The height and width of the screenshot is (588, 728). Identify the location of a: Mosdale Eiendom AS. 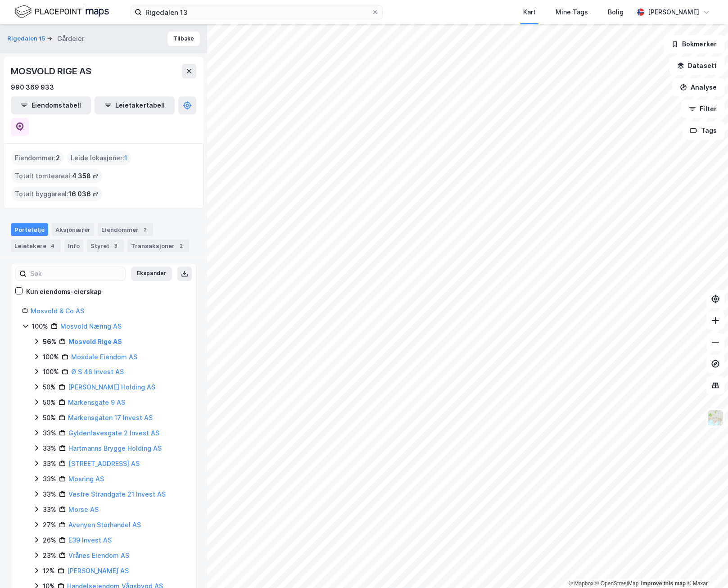
(104, 357).